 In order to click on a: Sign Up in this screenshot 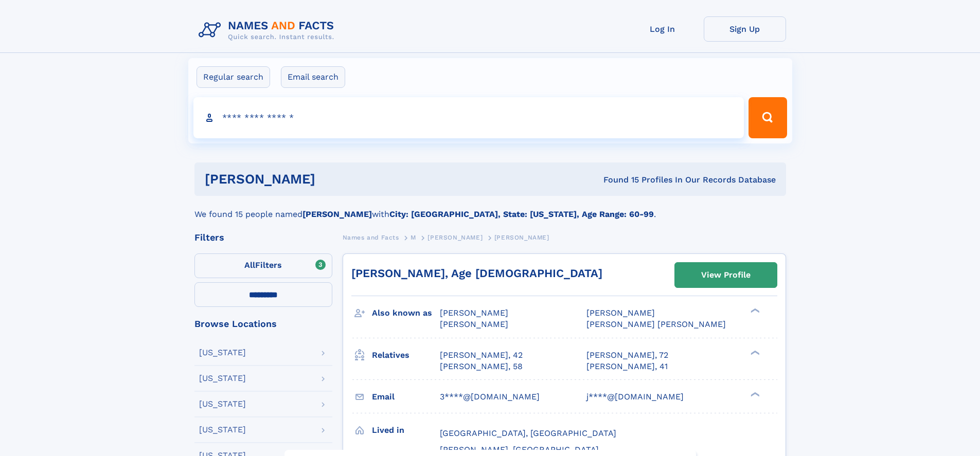, I will do `click(744, 28)`.